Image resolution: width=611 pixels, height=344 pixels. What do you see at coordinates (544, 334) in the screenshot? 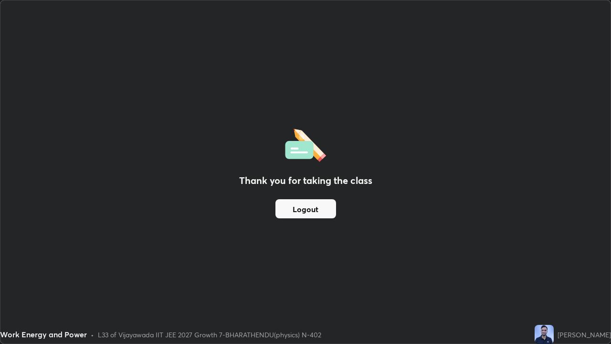
I see `img: 7bc280f4e9014d9eb32ed91180d13043.jpg` at bounding box center [544, 334].